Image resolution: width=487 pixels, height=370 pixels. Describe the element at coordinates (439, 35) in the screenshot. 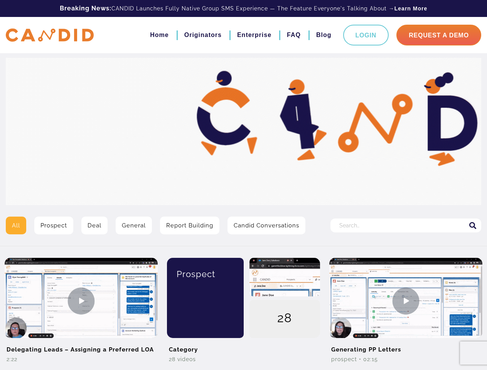

I see `a: Request A Demo` at that location.